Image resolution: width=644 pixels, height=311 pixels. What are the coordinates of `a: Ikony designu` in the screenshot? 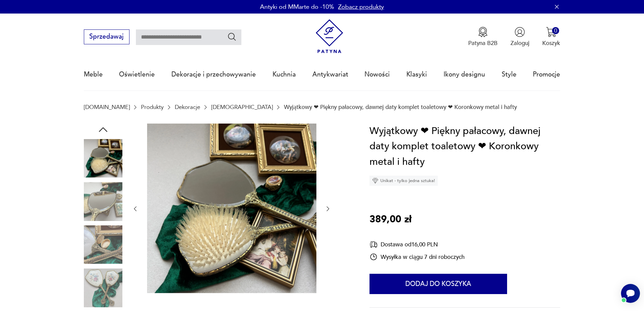 It's located at (464, 74).